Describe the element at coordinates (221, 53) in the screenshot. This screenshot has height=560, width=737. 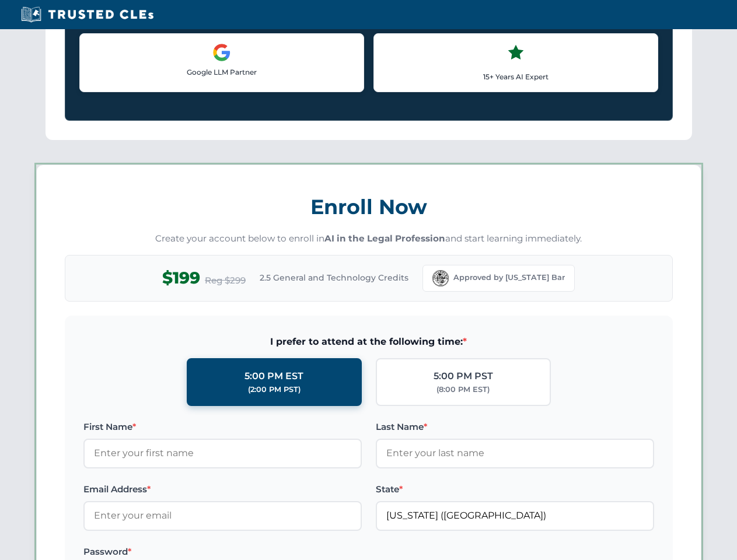
I see `img: Google` at that location.